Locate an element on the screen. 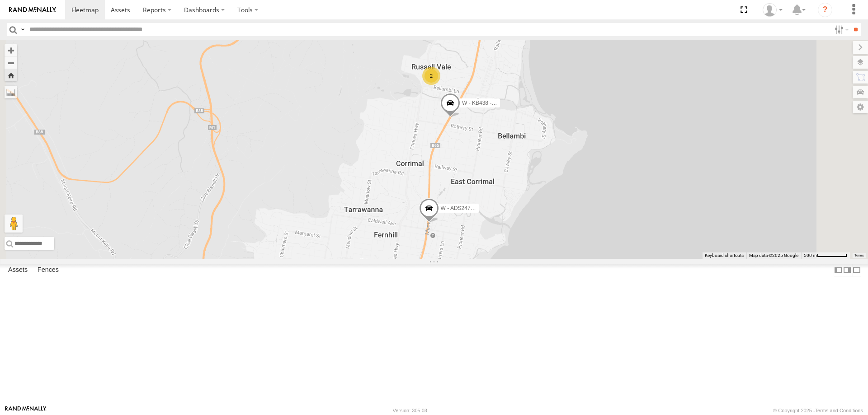 The image size is (868, 415). a: Terms is located at coordinates (859, 256).